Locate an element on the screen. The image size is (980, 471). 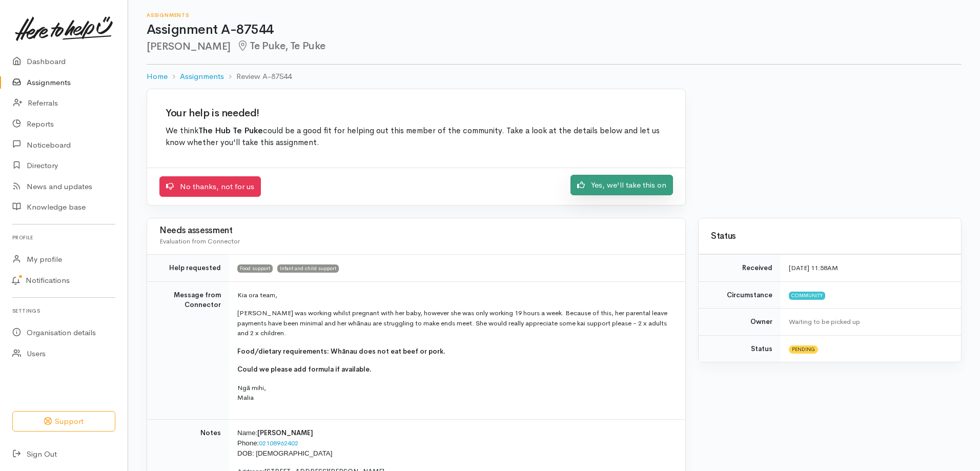
h6: Settings is located at coordinates (64, 310).